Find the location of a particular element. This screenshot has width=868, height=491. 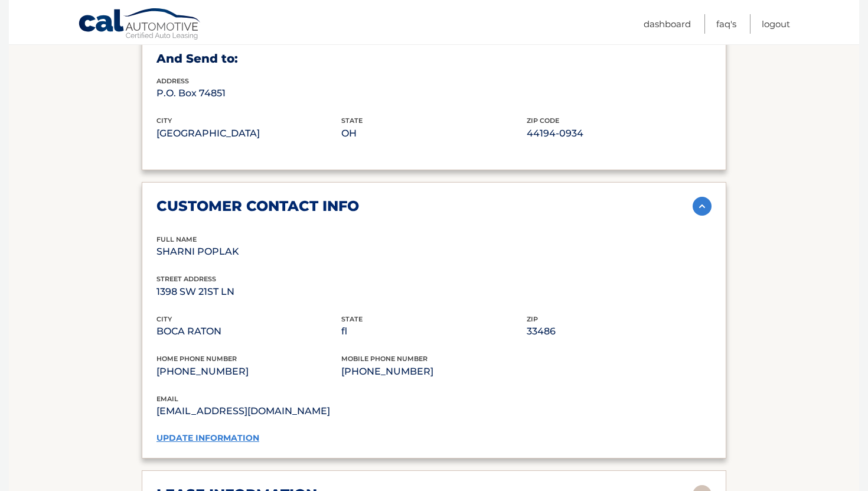

img: accordion-active.svg is located at coordinates (702, 206).